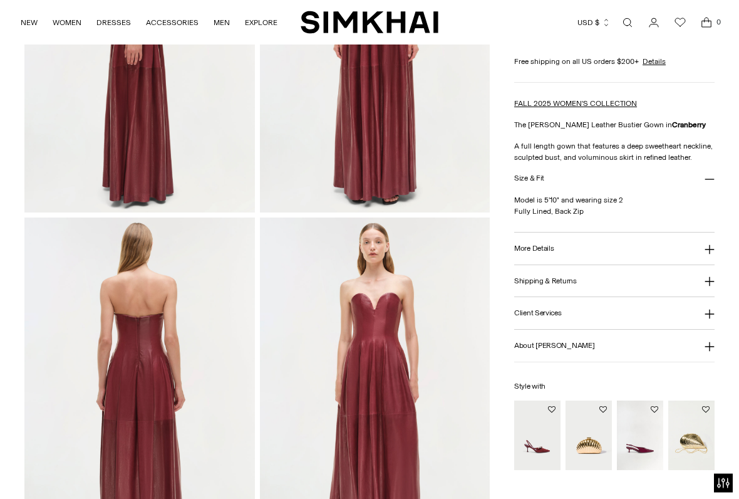 This screenshot has width=739, height=499. I want to click on strong: Cranberry, so click(689, 125).